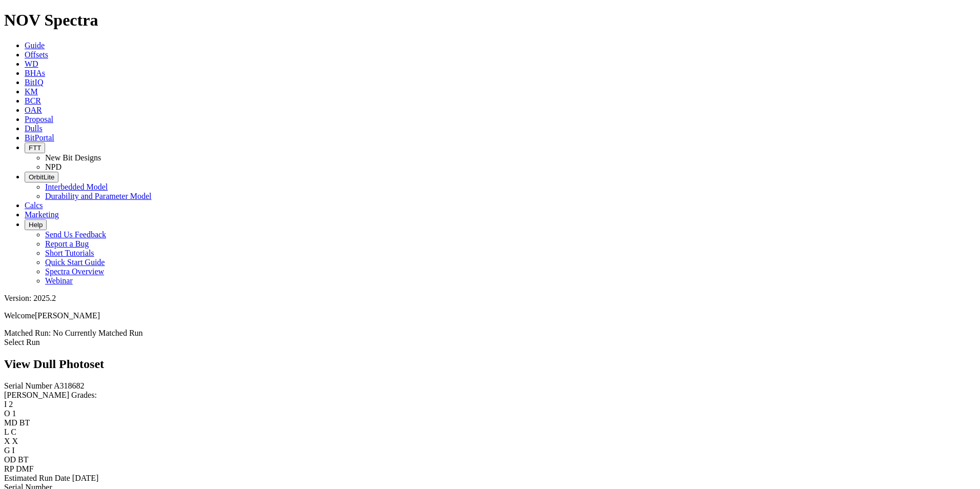  Describe the element at coordinates (37, 478) in the screenshot. I see `label: Estimated Run Date` at that location.